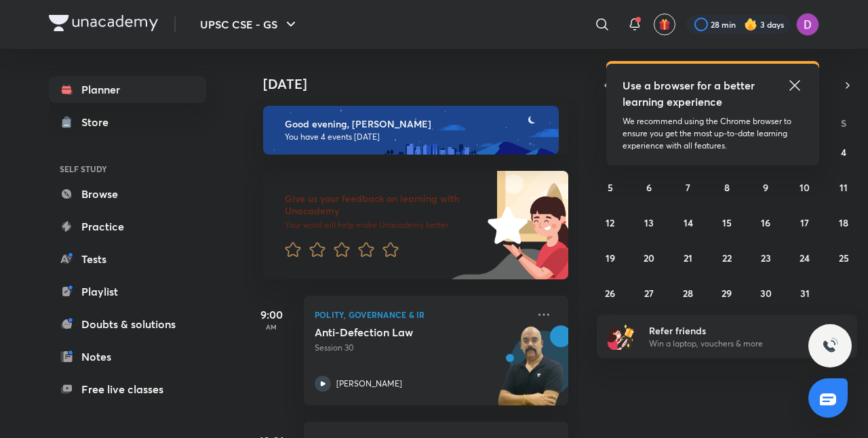  Describe the element at coordinates (805, 293) in the screenshot. I see `button: October 31, 2025` at that location.